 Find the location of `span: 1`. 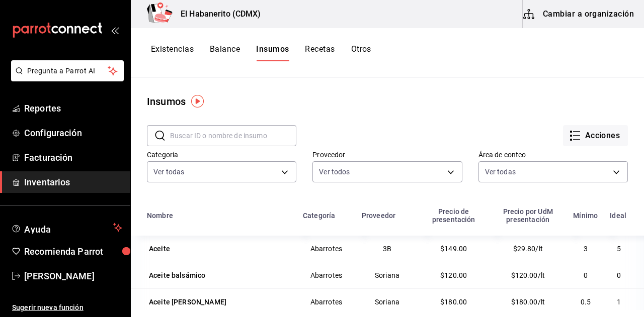

span: 1 is located at coordinates (619, 303).